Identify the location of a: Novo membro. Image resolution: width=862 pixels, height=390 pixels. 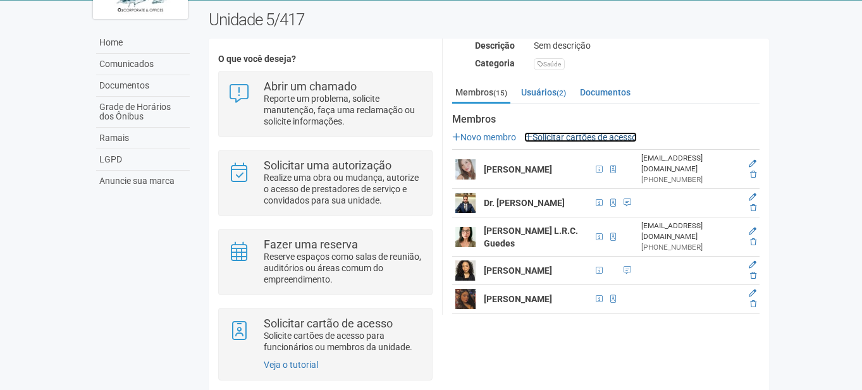
(484, 137).